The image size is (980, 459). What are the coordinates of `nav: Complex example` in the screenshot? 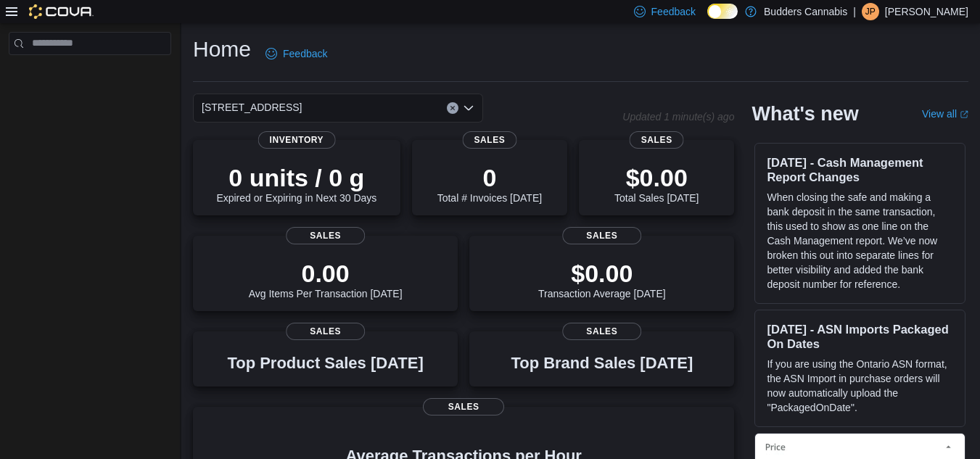 It's located at (90, 75).